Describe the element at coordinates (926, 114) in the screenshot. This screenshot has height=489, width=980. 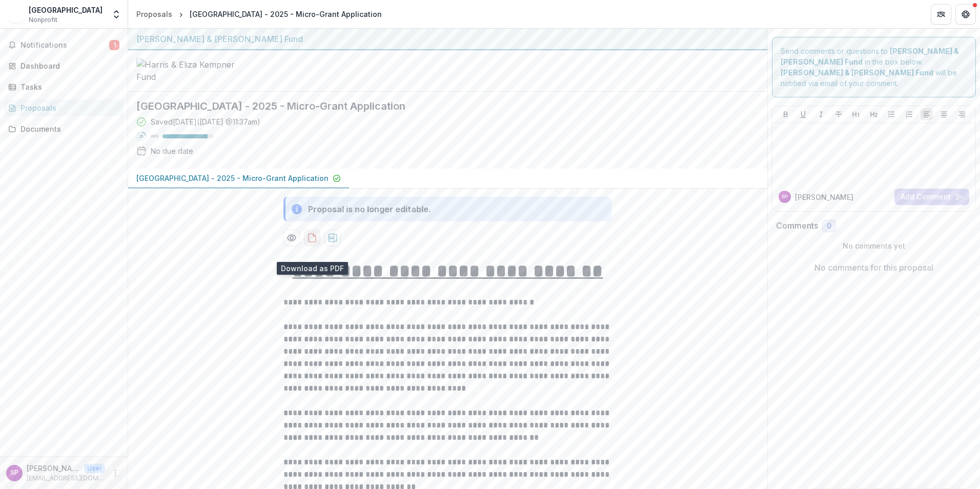
I see `button: Align Left` at that location.